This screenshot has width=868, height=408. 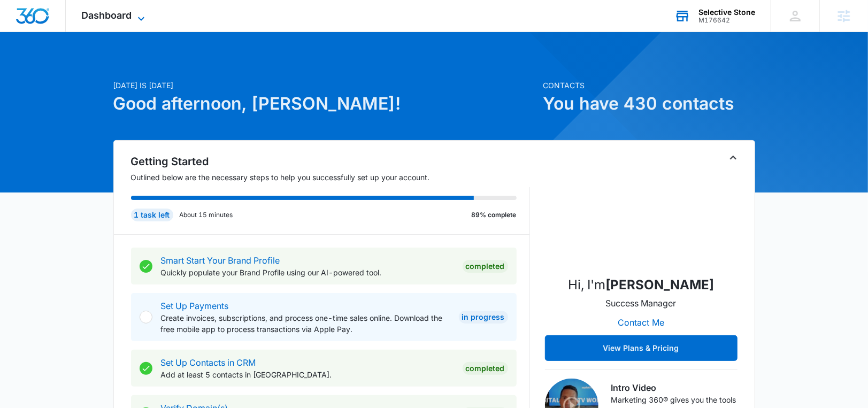 I want to click on p: Quickly populate your Brand Profile using our AI-powered tool., so click(x=307, y=272).